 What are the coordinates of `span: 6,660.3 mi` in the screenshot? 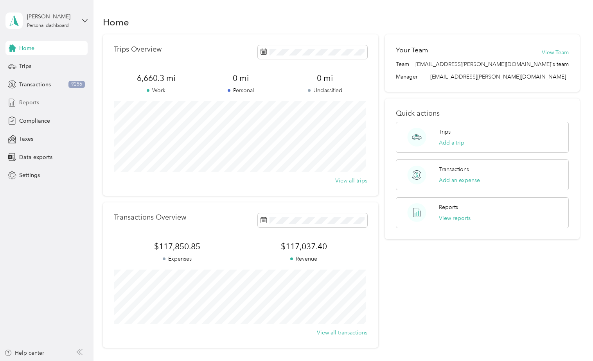 It's located at (156, 78).